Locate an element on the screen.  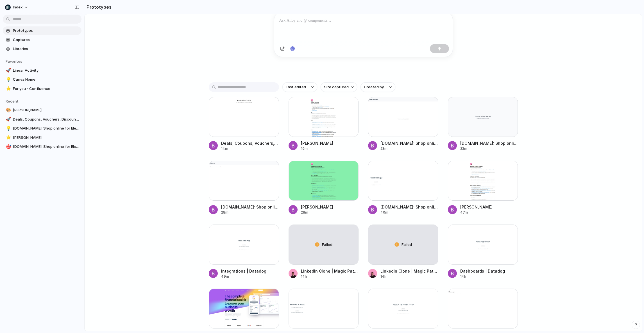
span: Canva Home is located at coordinates (46, 80).